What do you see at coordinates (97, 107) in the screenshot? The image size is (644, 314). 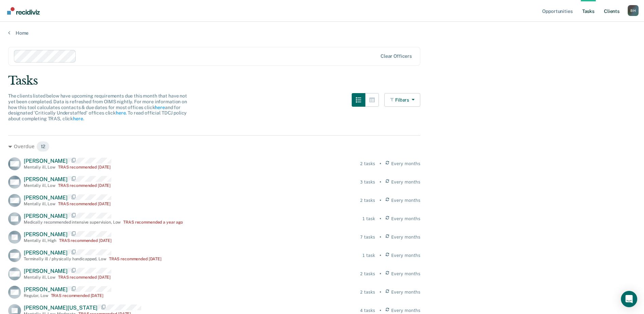 I see `span: The clients listed below have upcoming requirements due this month that have not yet been complet...` at bounding box center [97, 107].